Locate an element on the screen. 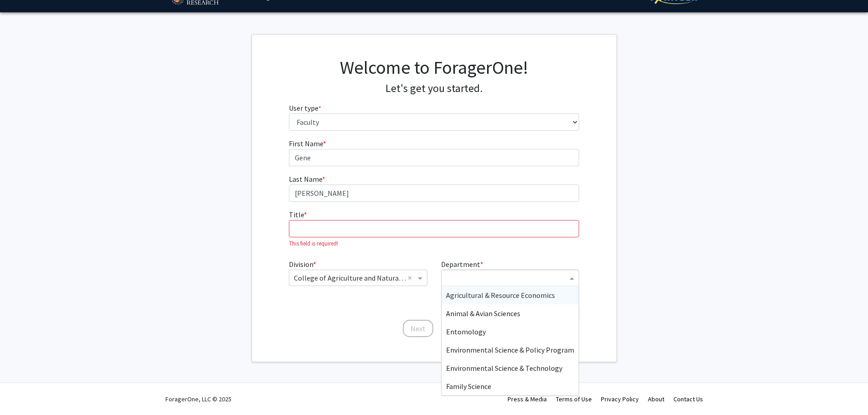 This screenshot has width=868, height=415. div: ForagerOne, LLC © 2025 is located at coordinates (198, 399).